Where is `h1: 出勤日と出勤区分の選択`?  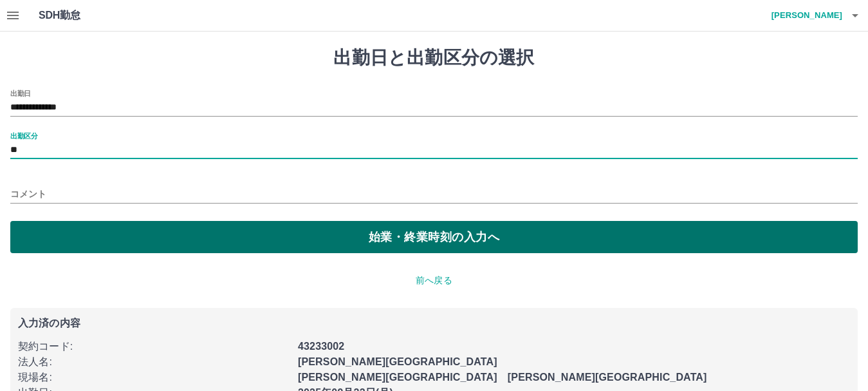 h1: 出勤日と出勤区分の選択 is located at coordinates (434, 58).